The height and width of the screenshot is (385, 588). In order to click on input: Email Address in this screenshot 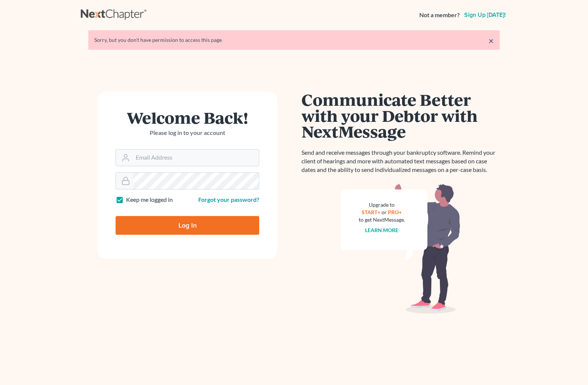, I will do `click(196, 158)`.